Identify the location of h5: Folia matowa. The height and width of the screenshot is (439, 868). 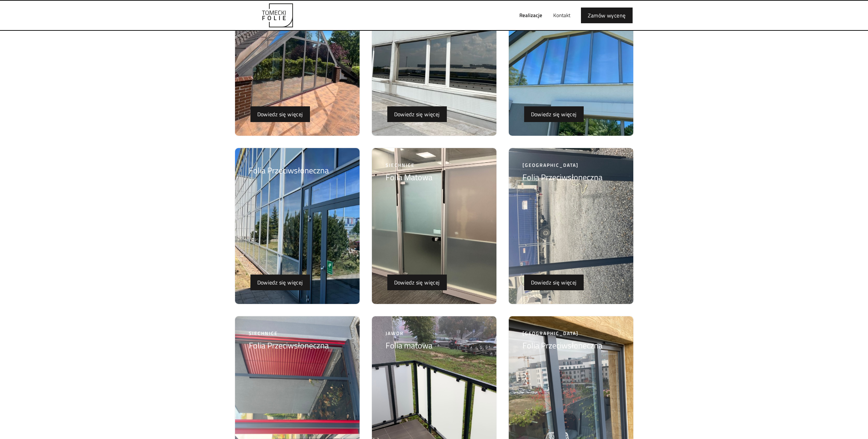
(409, 346).